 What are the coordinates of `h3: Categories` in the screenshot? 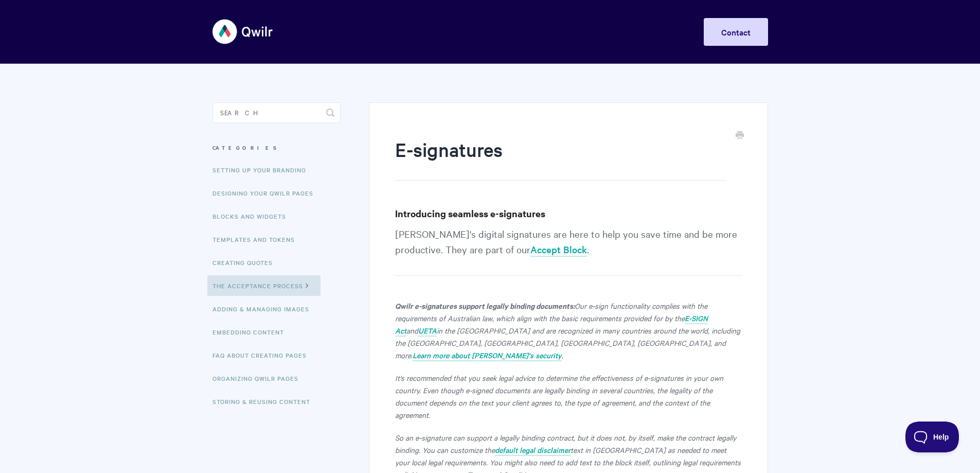 It's located at (277, 147).